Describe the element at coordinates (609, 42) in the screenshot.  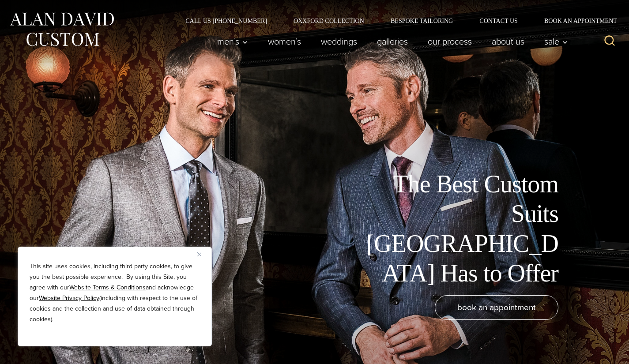
I see `button: View Search Form` at that location.